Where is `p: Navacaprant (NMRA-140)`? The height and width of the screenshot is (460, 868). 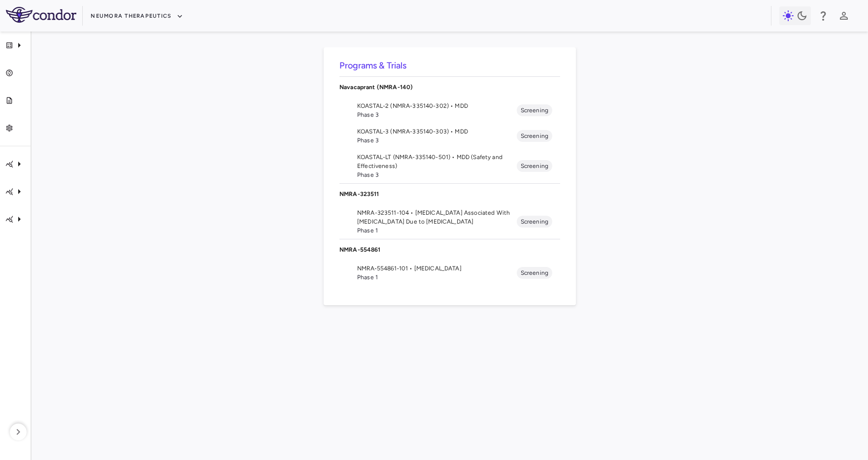
p: Navacaprant (NMRA-140) is located at coordinates (450, 87).